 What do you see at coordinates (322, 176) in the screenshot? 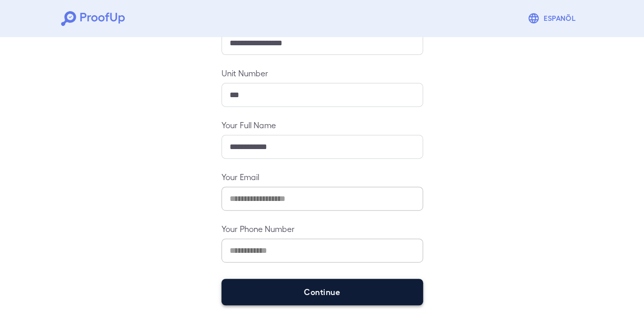
I see `label: Your Email` at bounding box center [322, 176].